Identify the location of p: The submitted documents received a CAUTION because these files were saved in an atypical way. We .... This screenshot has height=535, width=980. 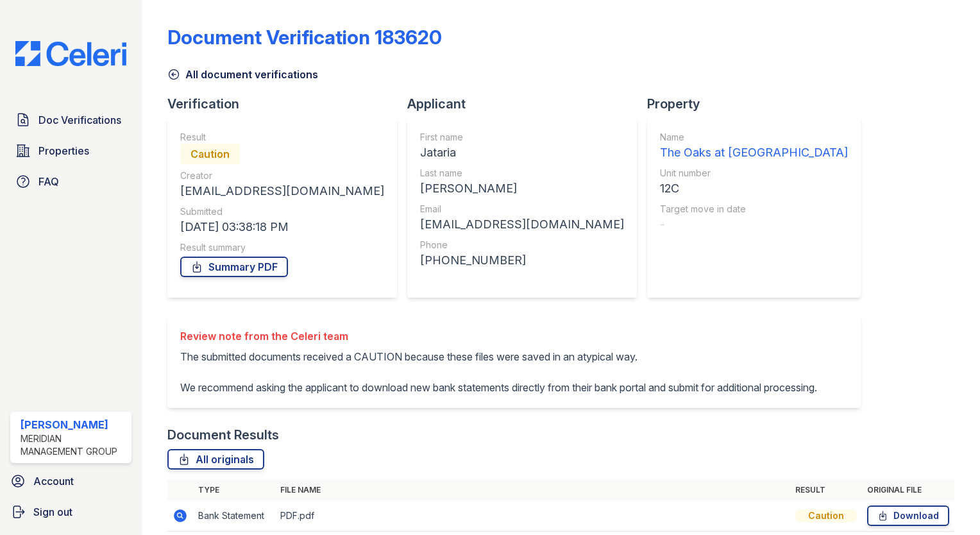
(498, 372).